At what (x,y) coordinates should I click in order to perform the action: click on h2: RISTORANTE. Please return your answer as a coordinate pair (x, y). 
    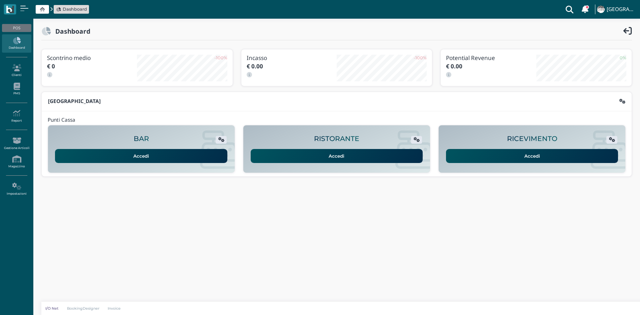
    Looking at the image, I should click on (337, 139).